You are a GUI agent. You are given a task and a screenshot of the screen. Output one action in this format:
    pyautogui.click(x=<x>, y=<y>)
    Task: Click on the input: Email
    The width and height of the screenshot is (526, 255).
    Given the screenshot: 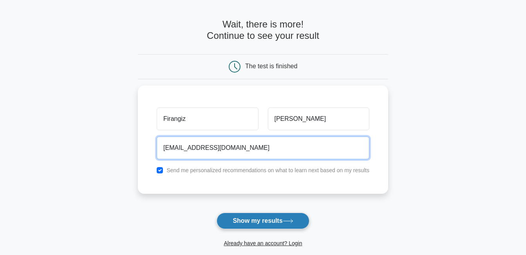 What is the action you would take?
    pyautogui.click(x=263, y=148)
    